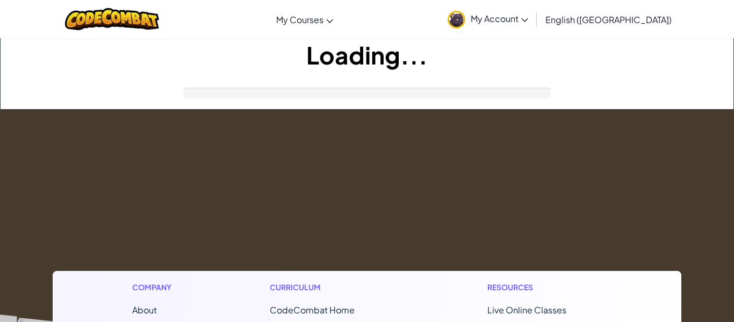 This screenshot has height=322, width=734. What do you see at coordinates (367, 55) in the screenshot?
I see `h1: Loading...` at bounding box center [367, 55].